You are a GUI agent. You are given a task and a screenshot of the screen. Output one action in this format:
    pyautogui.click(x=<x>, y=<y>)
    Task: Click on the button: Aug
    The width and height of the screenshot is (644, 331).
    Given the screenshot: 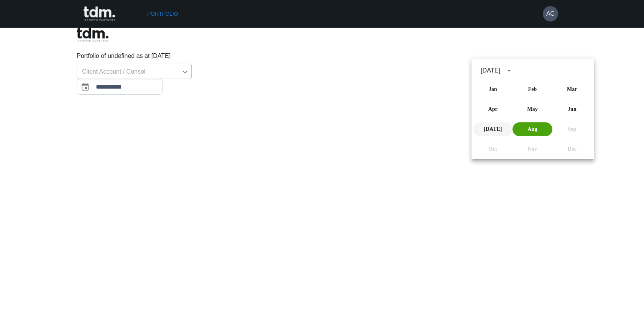 What is the action you would take?
    pyautogui.click(x=532, y=129)
    